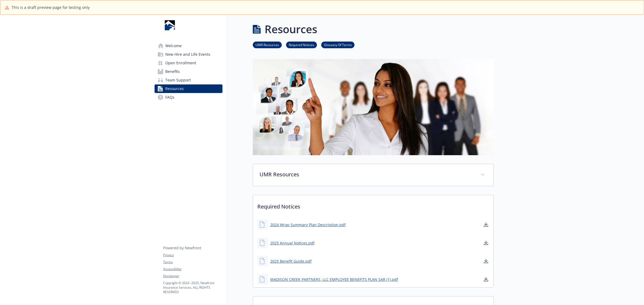  What do you see at coordinates (308, 224) in the screenshot?
I see `a: 2024 Wrap Summary Plan Description.pdf` at bounding box center [308, 224].